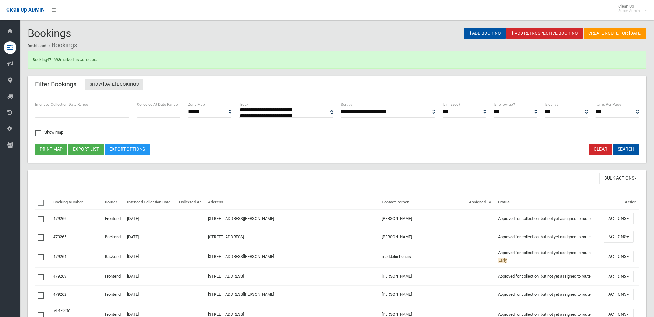 The width and height of the screenshot is (654, 317). Describe the element at coordinates (127, 149) in the screenshot. I see `a: Export Options` at that location.